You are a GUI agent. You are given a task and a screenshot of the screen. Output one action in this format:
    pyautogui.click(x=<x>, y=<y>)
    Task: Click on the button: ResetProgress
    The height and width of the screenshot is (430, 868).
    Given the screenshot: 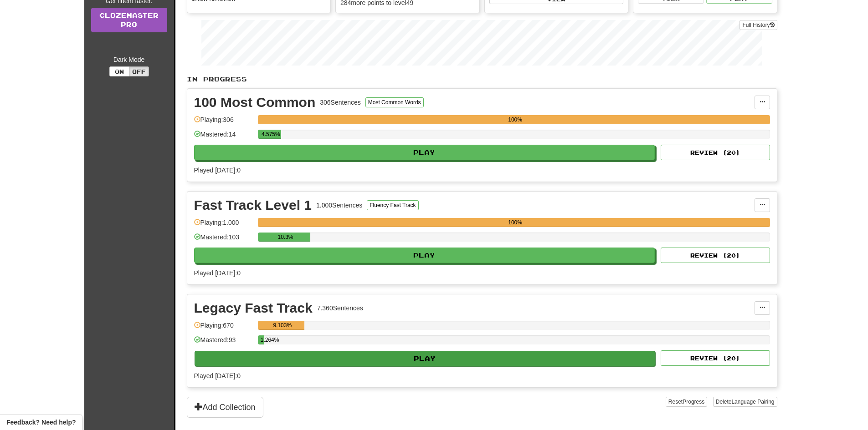 What is the action you would take?
    pyautogui.click(x=686, y=402)
    